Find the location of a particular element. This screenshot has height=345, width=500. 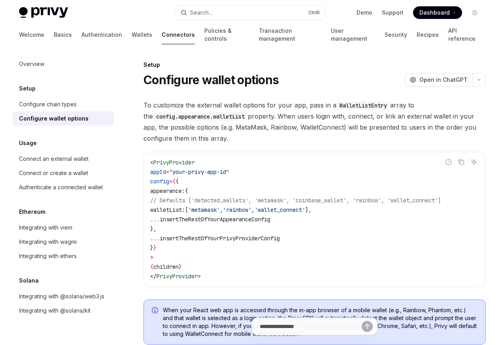

span: 'wallet_connect' is located at coordinates (280, 210).